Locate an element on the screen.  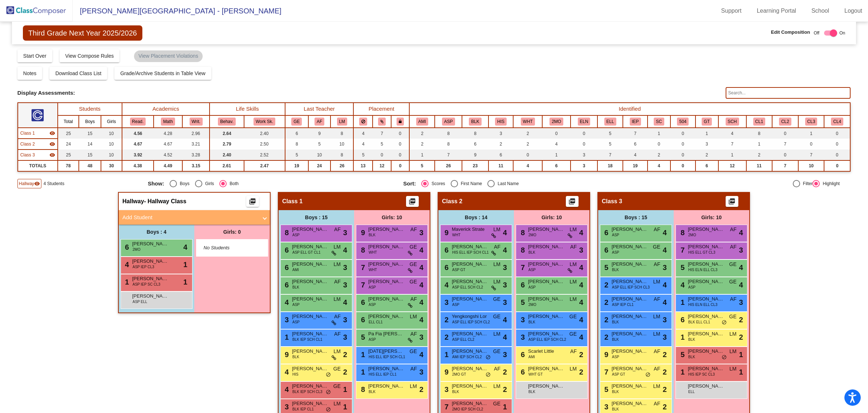
span: Notes is located at coordinates (30, 73).